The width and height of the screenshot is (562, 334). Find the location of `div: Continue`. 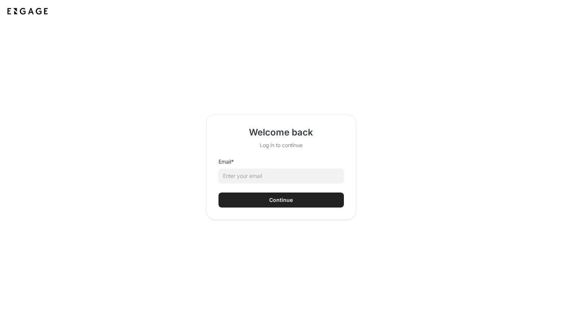

div: Continue is located at coordinates (281, 200).